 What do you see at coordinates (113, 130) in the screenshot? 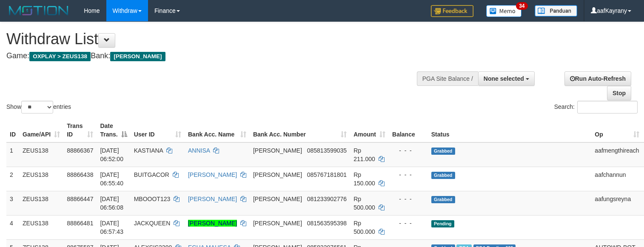
I see `th: Date Trans.: activate to sort column descending` at bounding box center [113, 130].